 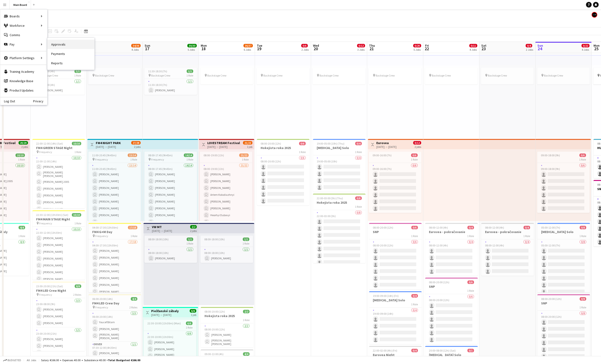 I want to click on span: 06:00-20:00 (14h), so click(x=102, y=299).